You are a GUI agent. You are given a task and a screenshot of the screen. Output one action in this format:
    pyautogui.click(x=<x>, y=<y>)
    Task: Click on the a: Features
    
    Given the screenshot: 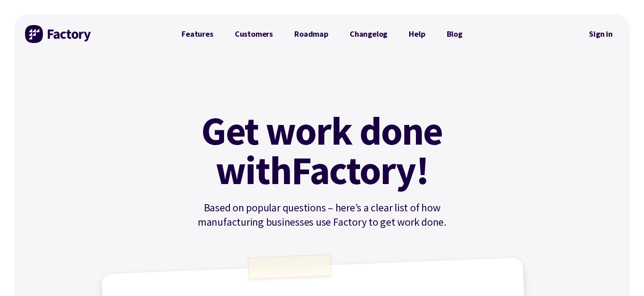 What is the action you would take?
    pyautogui.click(x=198, y=34)
    